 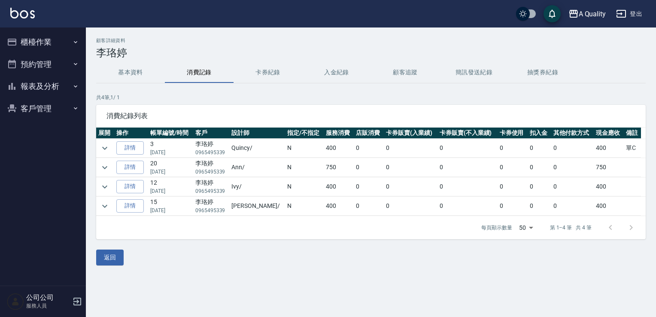 What do you see at coordinates (257, 167) in the screenshot?
I see `td: Ann /` at bounding box center [257, 167].